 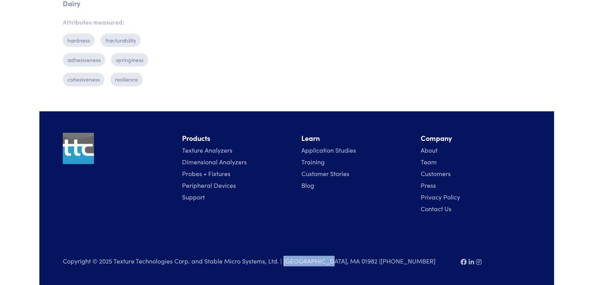 What do you see at coordinates (440, 196) in the screenshot?
I see `a: Privacy Policy` at bounding box center [440, 196].